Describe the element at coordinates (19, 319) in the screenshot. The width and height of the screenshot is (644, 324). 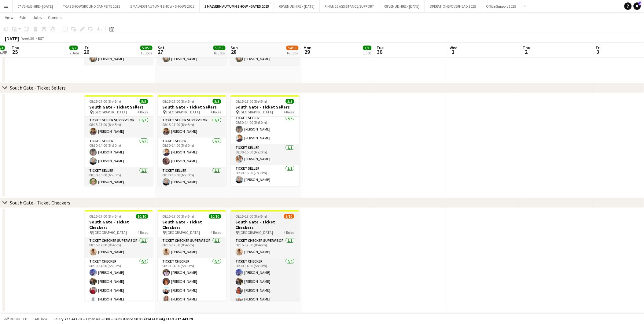
I see `span: Budgeted` at that location.